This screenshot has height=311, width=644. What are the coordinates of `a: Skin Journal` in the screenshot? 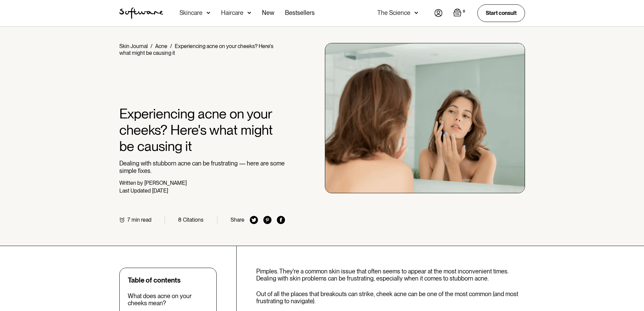 It's located at (133, 46).